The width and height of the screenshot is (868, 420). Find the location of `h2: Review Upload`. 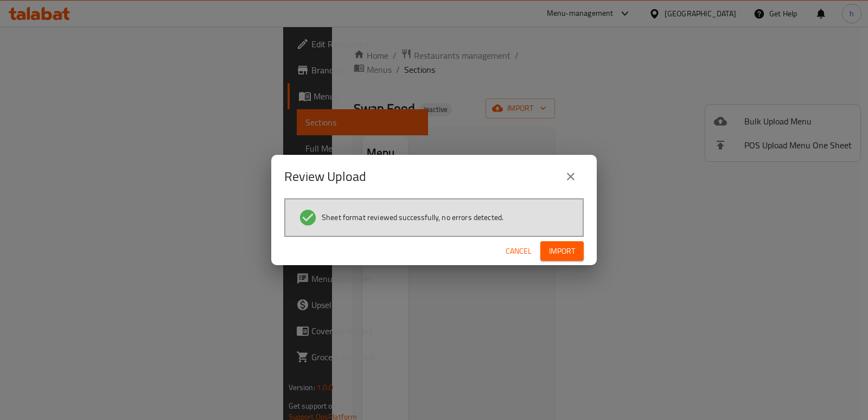

h2: Review Upload is located at coordinates (326, 176).